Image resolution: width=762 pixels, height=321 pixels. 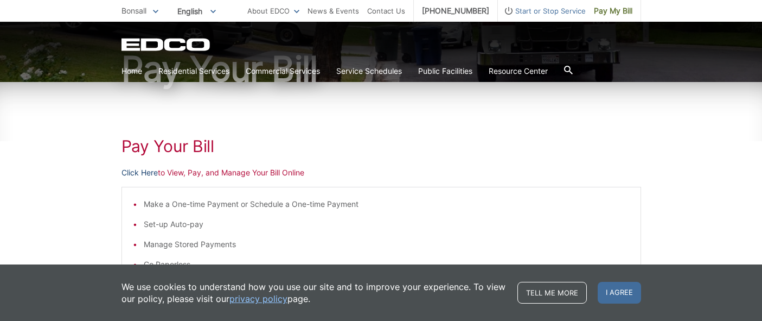 What do you see at coordinates (619, 292) in the screenshot?
I see `span: I agree` at bounding box center [619, 292].